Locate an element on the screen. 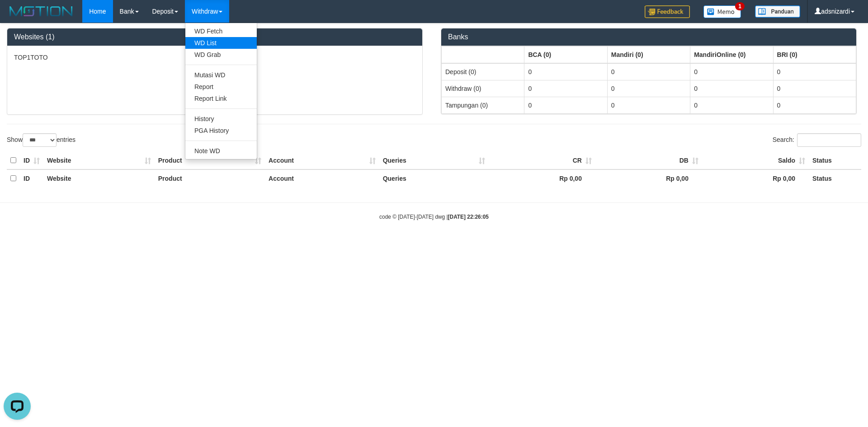 The image size is (868, 427). th: Saldo is located at coordinates (756, 160).